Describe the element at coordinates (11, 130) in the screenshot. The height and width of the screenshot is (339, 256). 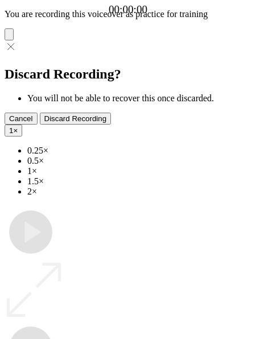
I see `span: 1` at that location.